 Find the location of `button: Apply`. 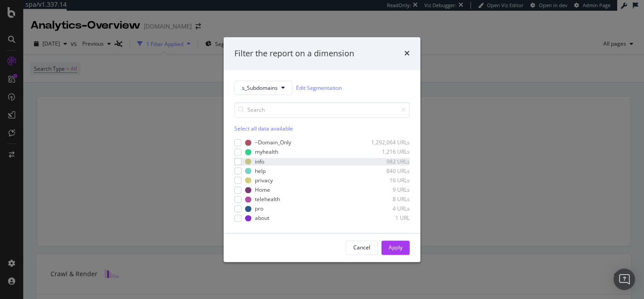

button: Apply is located at coordinates (395, 247).